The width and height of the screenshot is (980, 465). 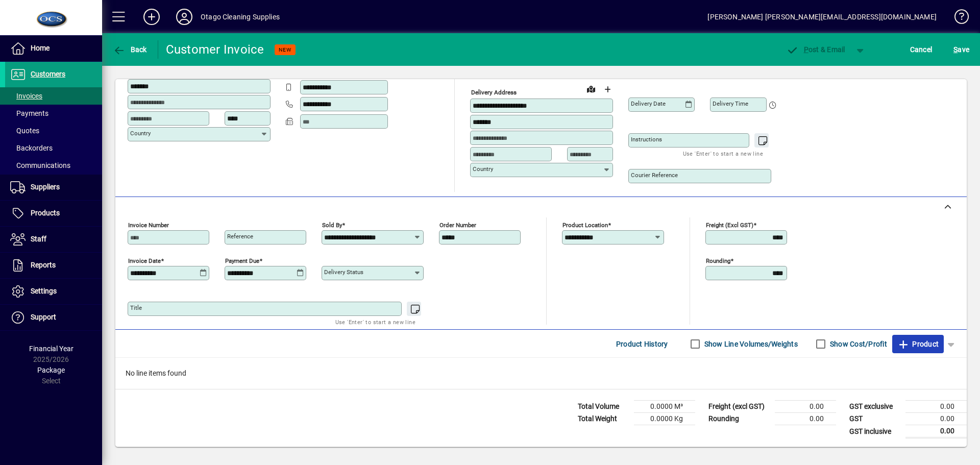 What do you see at coordinates (144, 261) in the screenshot?
I see `mat-label: Invoice date` at bounding box center [144, 261].